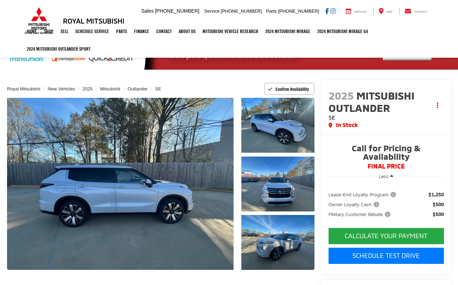  What do you see at coordinates (278, 242) in the screenshot?
I see `a: Expand Photo 3` at bounding box center [278, 242].